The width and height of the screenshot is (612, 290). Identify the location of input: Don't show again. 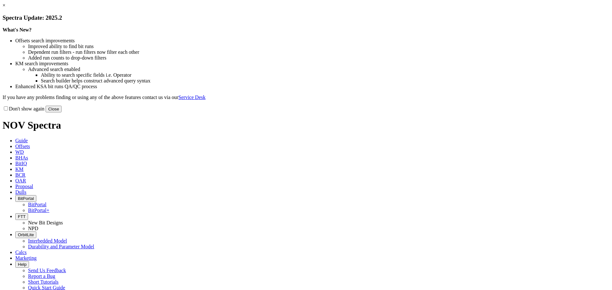
(6, 108).